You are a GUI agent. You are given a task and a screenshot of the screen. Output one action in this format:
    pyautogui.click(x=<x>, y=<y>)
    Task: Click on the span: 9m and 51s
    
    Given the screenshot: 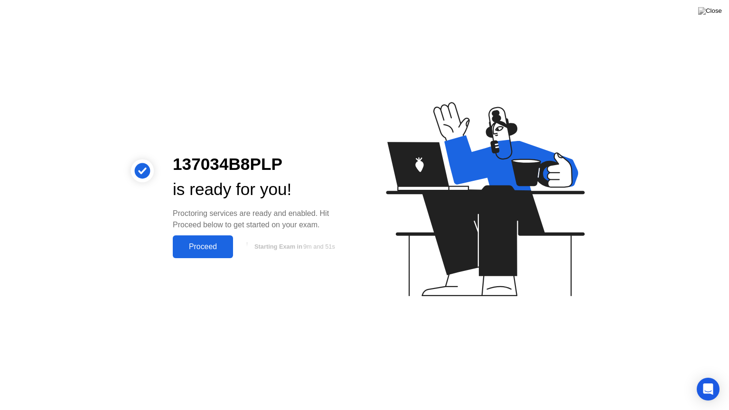 What is the action you would take?
    pyautogui.click(x=319, y=246)
    